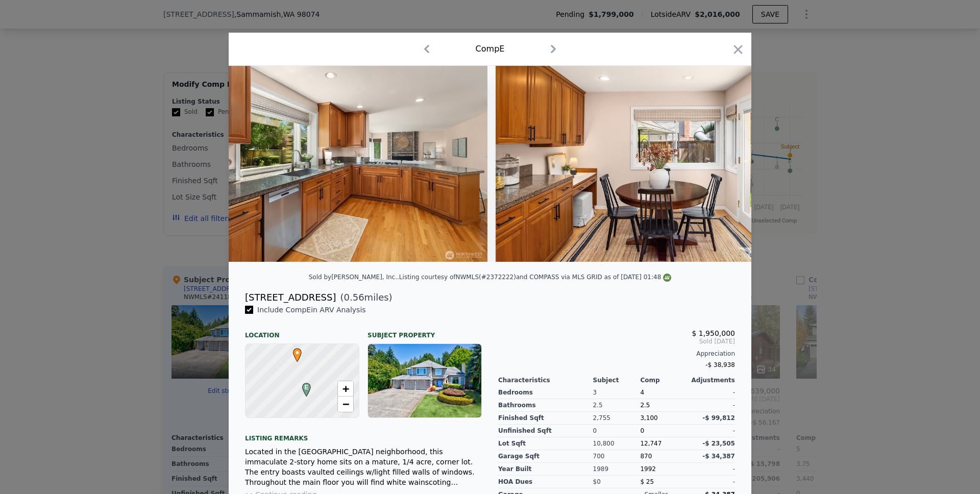  What do you see at coordinates (617, 354) in the screenshot?
I see `div: Appreciation` at bounding box center [617, 354].